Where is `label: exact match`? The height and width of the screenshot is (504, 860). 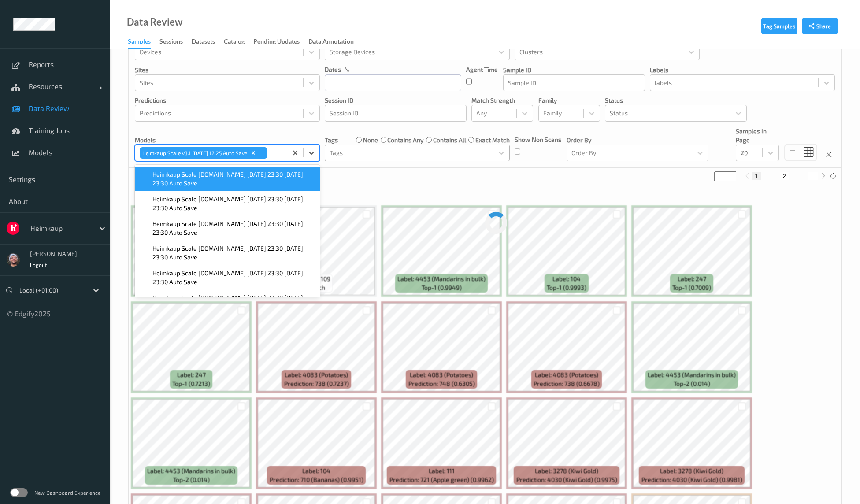 label: exact match is located at coordinates (493, 140).